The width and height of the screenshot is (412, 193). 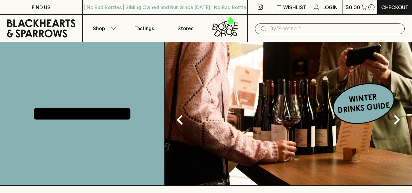 What do you see at coordinates (372, 7) in the screenshot?
I see `p: 0` at bounding box center [372, 7].